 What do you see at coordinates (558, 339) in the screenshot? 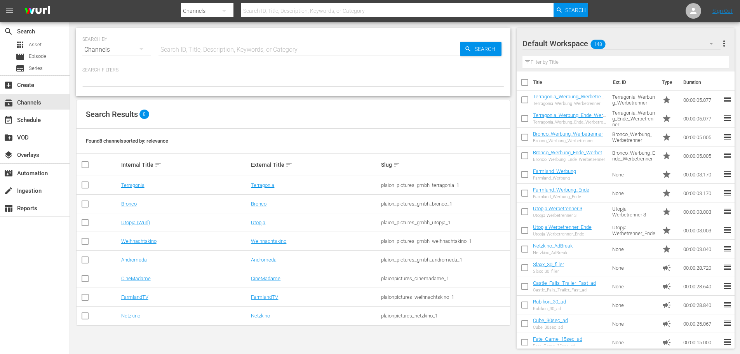
I see `a: Fate_Game_15sec_ad` at bounding box center [558, 339].